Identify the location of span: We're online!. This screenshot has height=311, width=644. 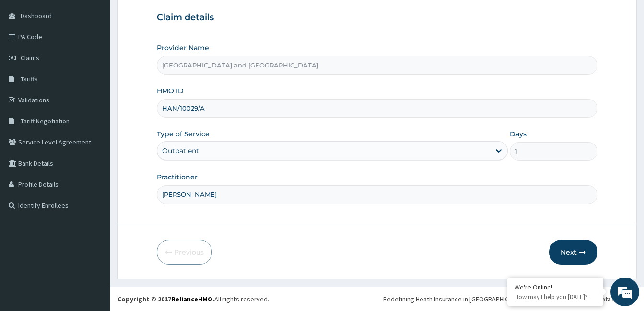
(94, 142).